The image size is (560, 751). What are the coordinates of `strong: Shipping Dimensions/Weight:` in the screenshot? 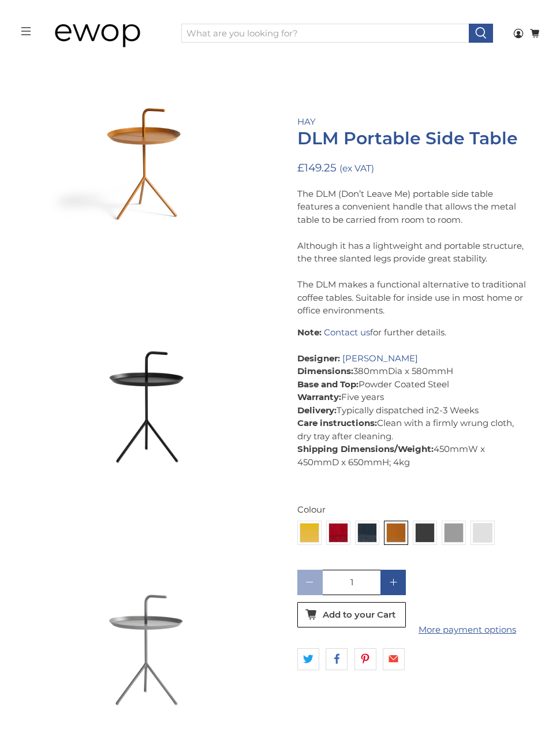 It's located at (365, 448).